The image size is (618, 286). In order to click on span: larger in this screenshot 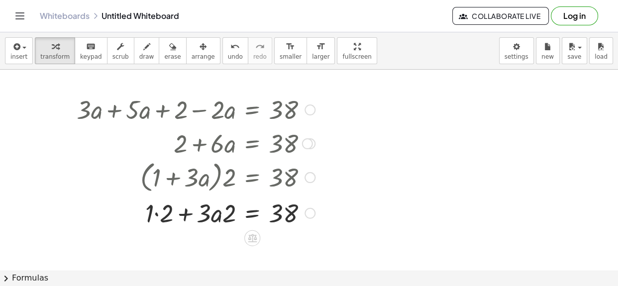, I will do `click(321, 57)`.